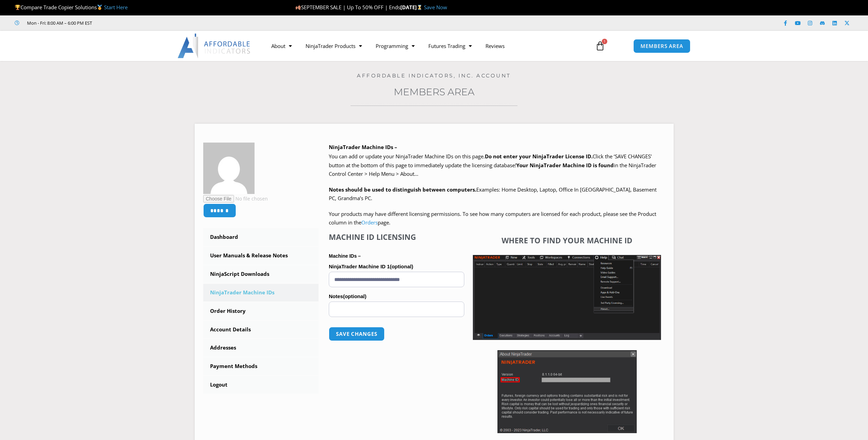 The width and height of the screenshot is (868, 440). I want to click on b: NinjaTrader Machine IDs –, so click(363, 147).